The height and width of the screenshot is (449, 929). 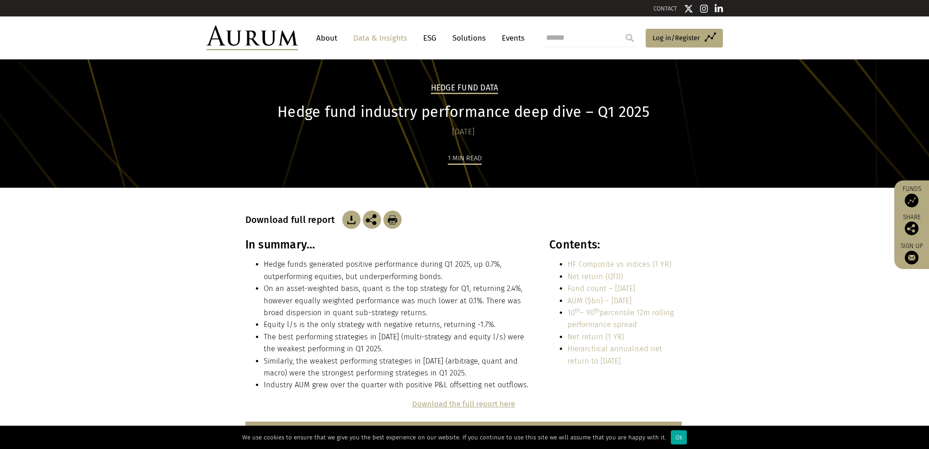 I want to click on img: Linkedin icon, so click(x=719, y=9).